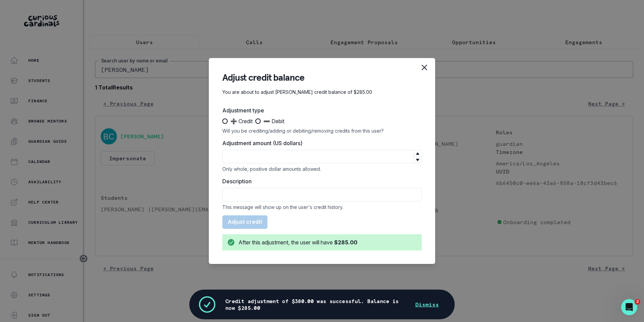 The height and width of the screenshot is (322, 644). Describe the element at coordinates (345, 242) in the screenshot. I see `b: $285.00` at that location.